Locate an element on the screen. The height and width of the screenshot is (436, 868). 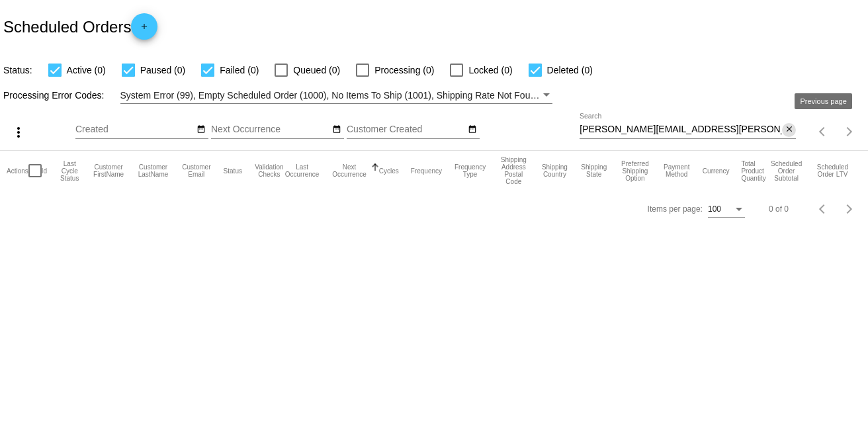
button: Change sorting for PreferredShippingOption is located at coordinates (634, 171).